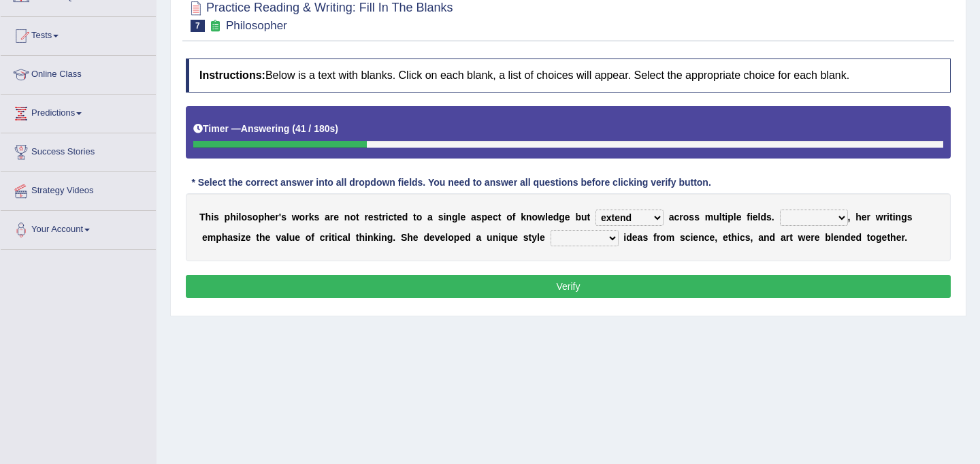  What do you see at coordinates (257, 25) in the screenshot?
I see `small: Philosopher` at bounding box center [257, 25].